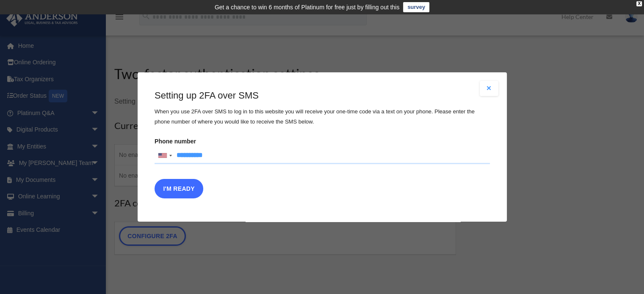  I want to click on input: Phone numberList of countries, so click(322, 156).